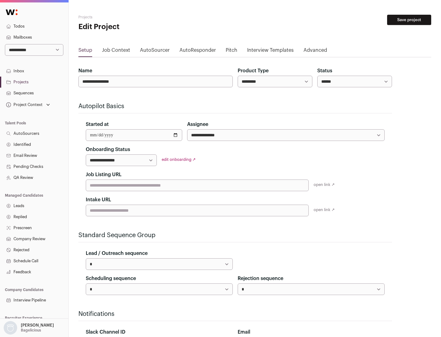  I want to click on a: edit onboarding ↗, so click(179, 159).